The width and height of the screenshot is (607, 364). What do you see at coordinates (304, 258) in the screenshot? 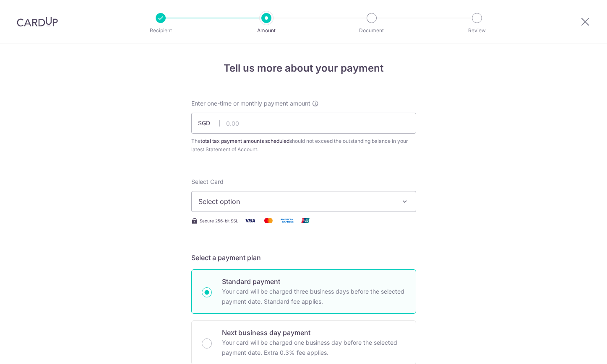
I see `h5: Select a payment plan` at bounding box center [304, 258].